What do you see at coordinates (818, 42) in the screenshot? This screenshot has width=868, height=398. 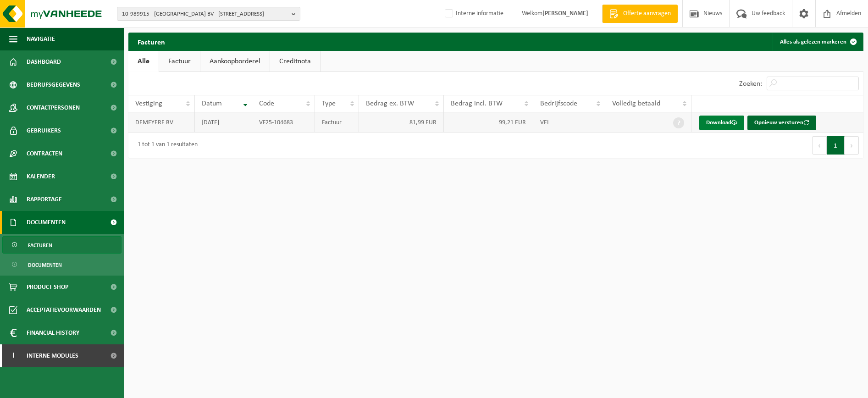 I see `button: Alles als gelezen markeren` at bounding box center [818, 42].